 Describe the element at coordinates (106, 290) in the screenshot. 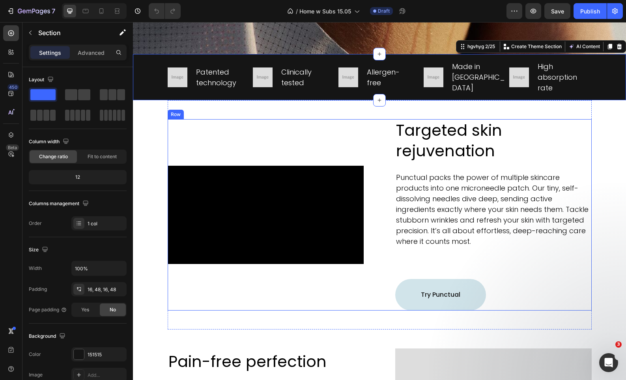

I see `div: 16, 48, 16, 48` at that location.